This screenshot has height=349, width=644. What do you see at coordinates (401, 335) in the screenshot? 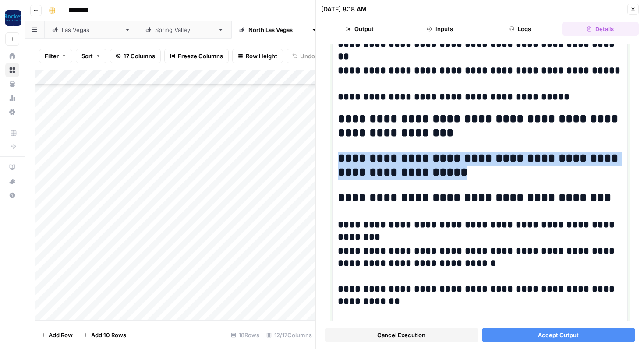
I see `span: Cancel Execution` at bounding box center [401, 335].